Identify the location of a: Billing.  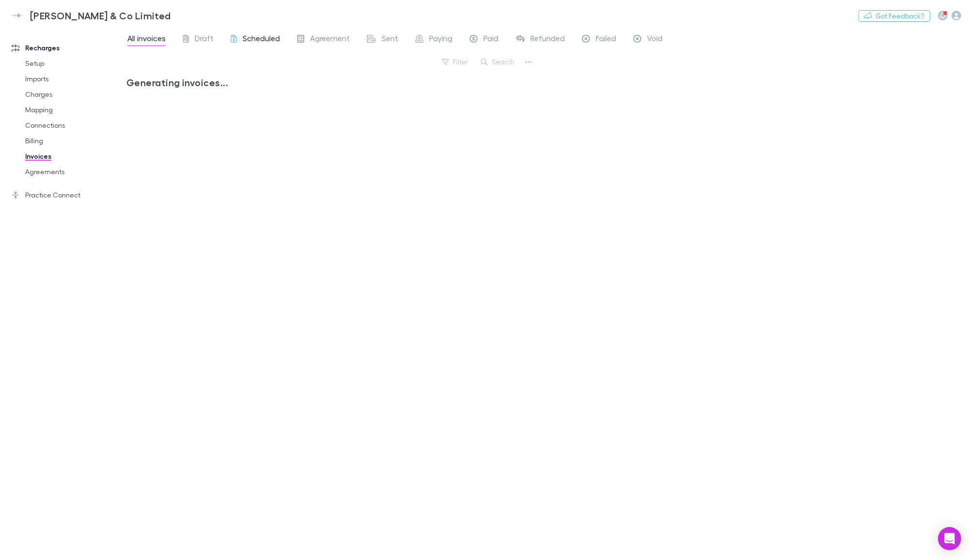
(75, 141).